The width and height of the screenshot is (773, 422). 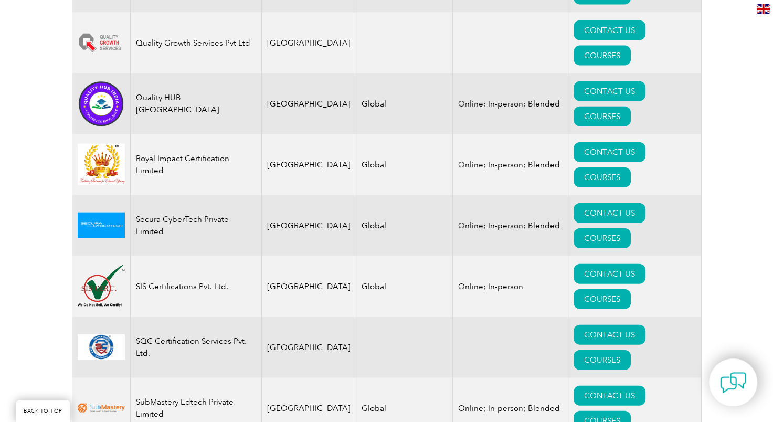 What do you see at coordinates (196, 43) in the screenshot?
I see `td: Quality Growth Services Pvt Ltd` at bounding box center [196, 43].